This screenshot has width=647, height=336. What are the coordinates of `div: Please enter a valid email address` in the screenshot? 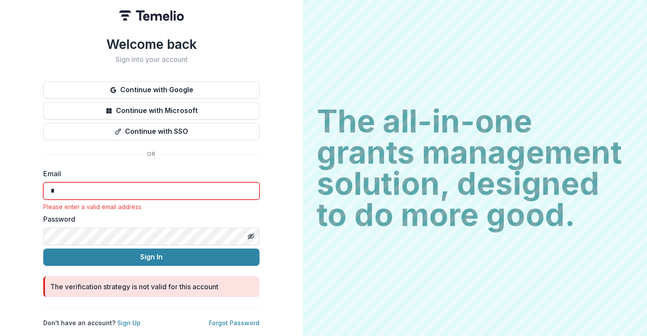 It's located at (151, 206).